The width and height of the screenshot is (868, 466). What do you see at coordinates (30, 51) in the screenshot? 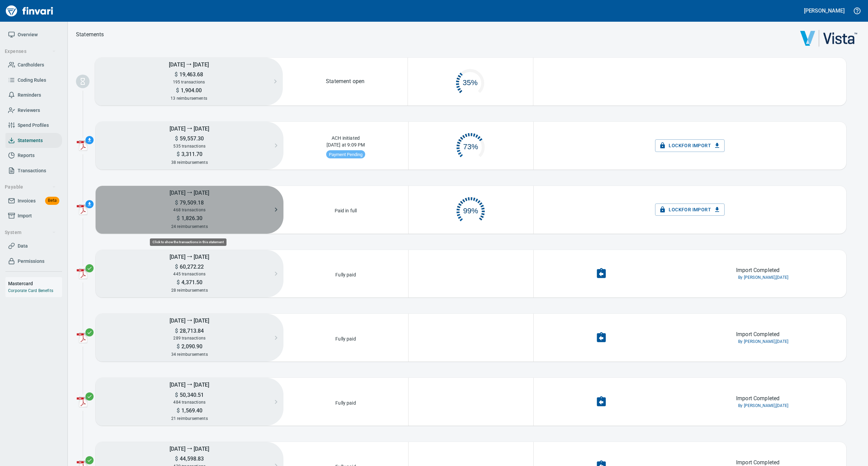
I see `button: Expenses` at bounding box center [30, 51].